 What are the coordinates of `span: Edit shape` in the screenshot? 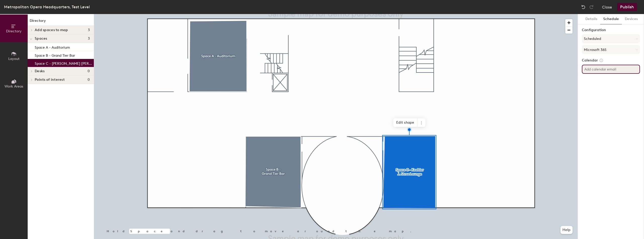 It's located at (405, 123).